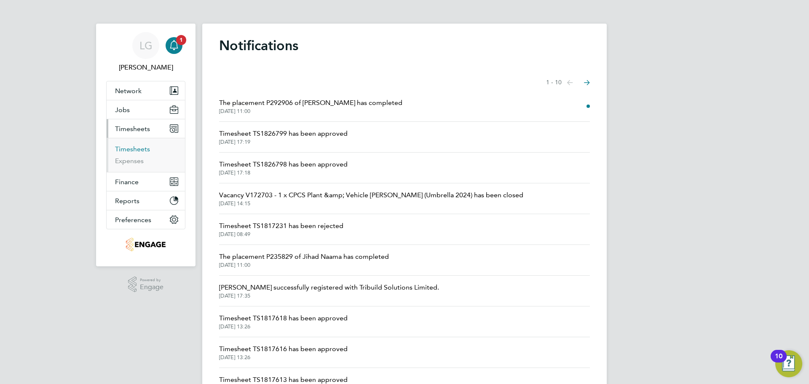  What do you see at coordinates (146, 91) in the screenshot?
I see `button: Network` at bounding box center [146, 91].